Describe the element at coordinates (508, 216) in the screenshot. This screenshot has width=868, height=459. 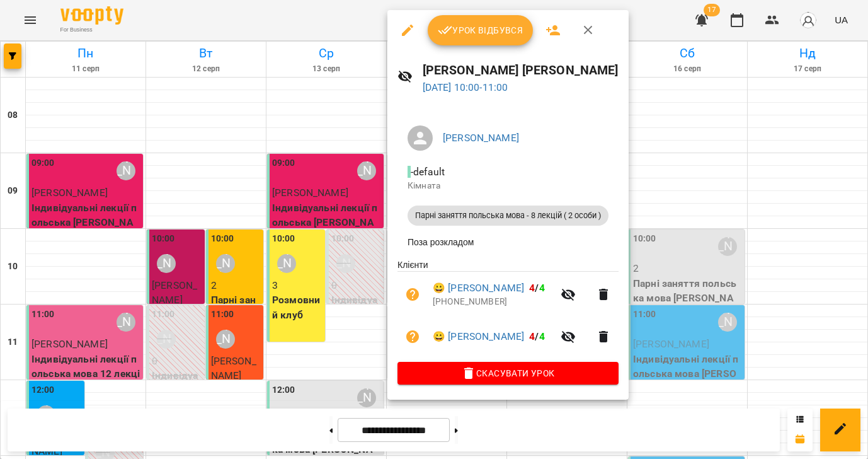
I see `span: Парні заняття польська мова - 8 лекцій ( 2 особи )` at that location.